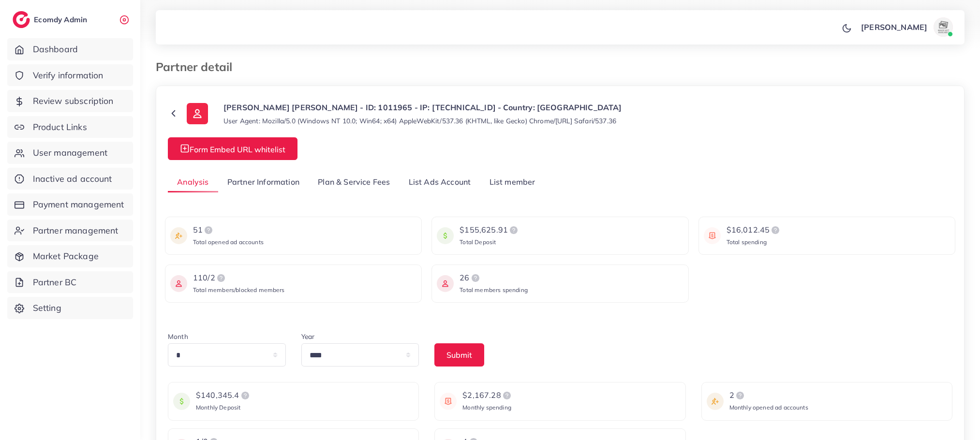 The height and width of the screenshot is (440, 980). I want to click on img: ic-user-info.36bf1079.svg, so click(197, 114).